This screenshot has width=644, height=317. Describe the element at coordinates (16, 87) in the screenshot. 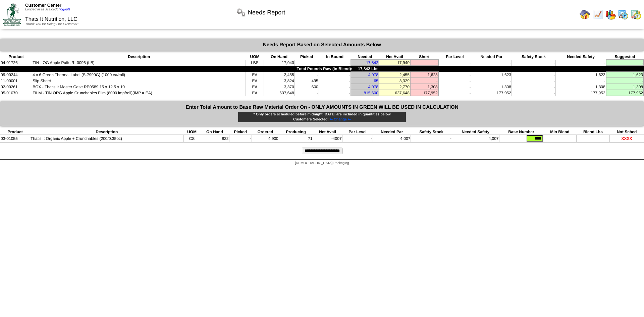

I see `td: 02-00261` at that location.